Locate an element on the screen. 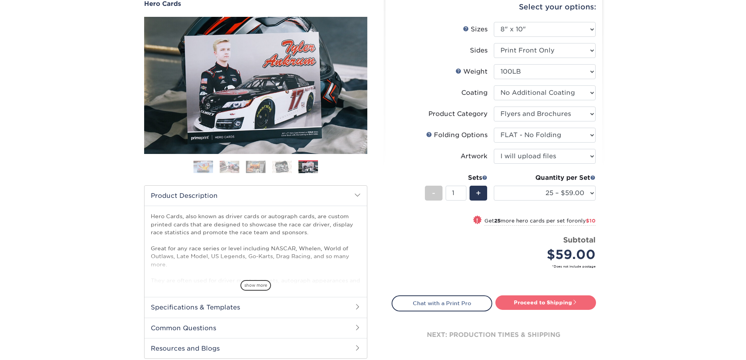 The image size is (746, 360). p: Hero Cards, also known as driver cards or autograph cards, are custom printed cards that are desi... is located at coordinates (256, 276).